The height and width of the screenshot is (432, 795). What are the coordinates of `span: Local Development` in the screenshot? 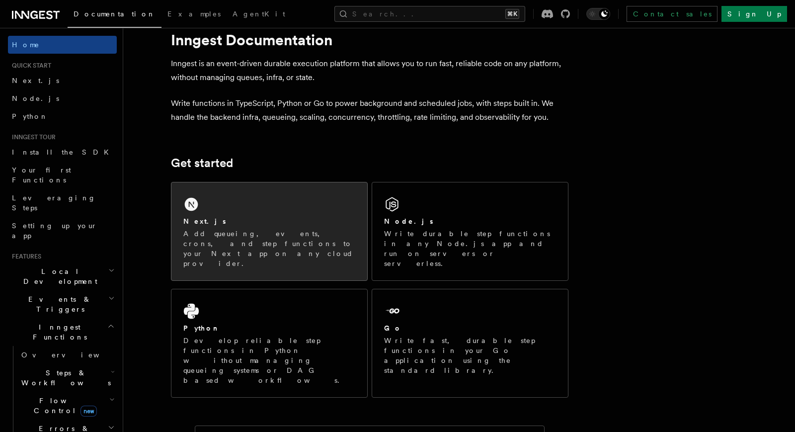 It's located at (58, 276).